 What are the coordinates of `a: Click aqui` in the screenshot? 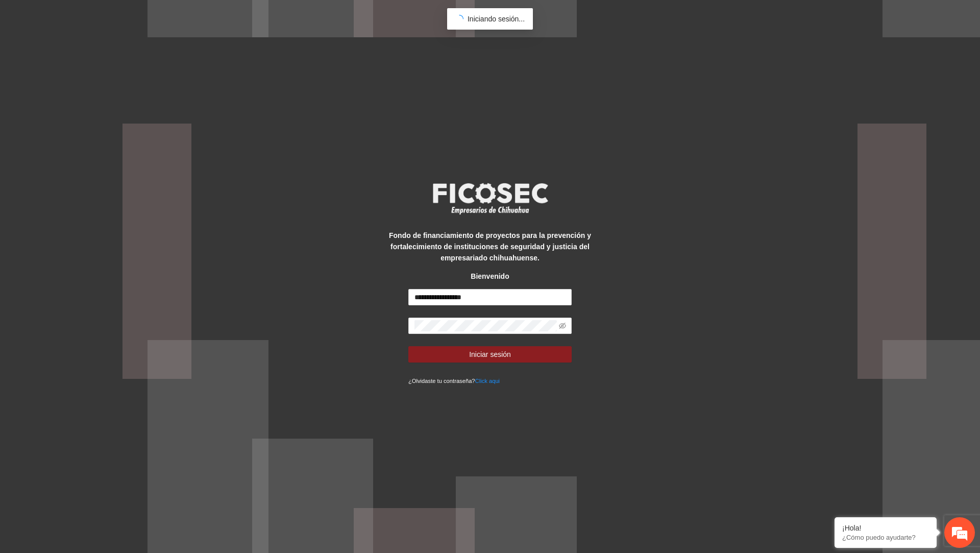 It's located at (488, 381).